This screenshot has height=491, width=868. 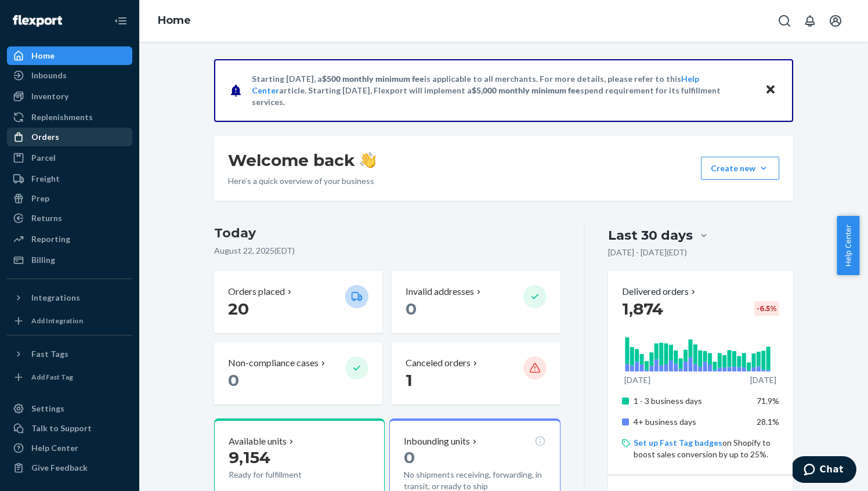 What do you see at coordinates (367, 160) in the screenshot?
I see `img: hand-wave emoji` at bounding box center [367, 160].